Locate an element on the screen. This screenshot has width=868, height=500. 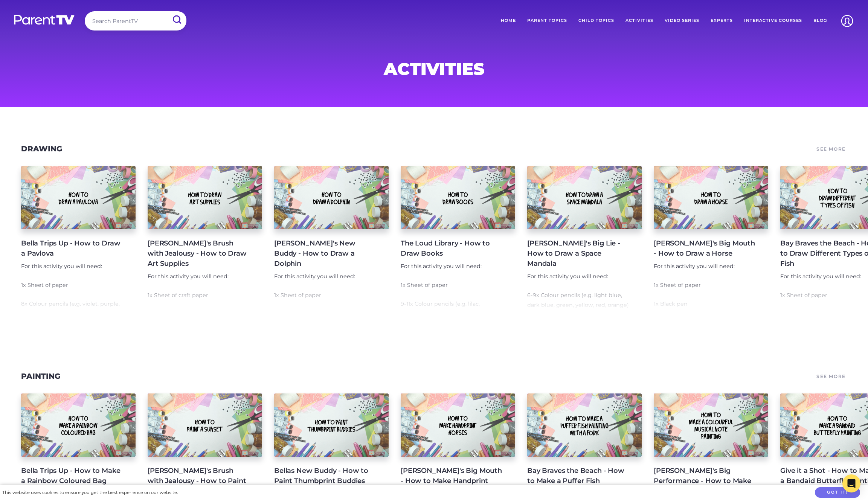
p: 8x Colour pencils (e.g. violet, purple, green, pink, yellow, magenta, white, red) is located at coordinates (73, 314).